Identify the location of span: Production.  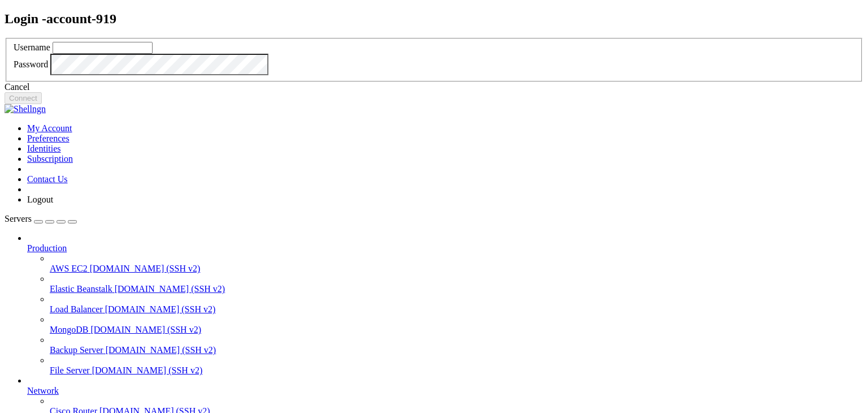
(47, 248).